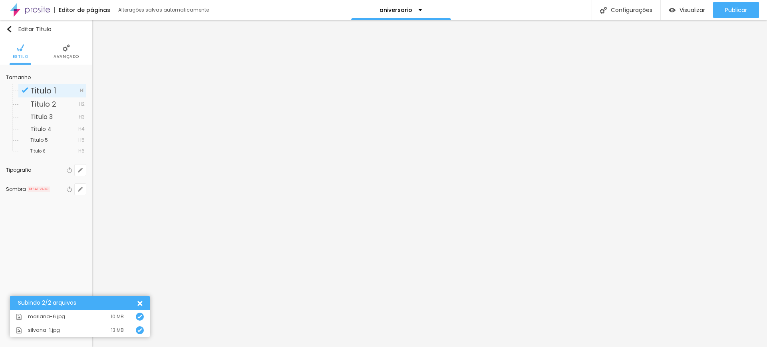 Image resolution: width=767 pixels, height=347 pixels. I want to click on span: Titulo 3, so click(42, 117).